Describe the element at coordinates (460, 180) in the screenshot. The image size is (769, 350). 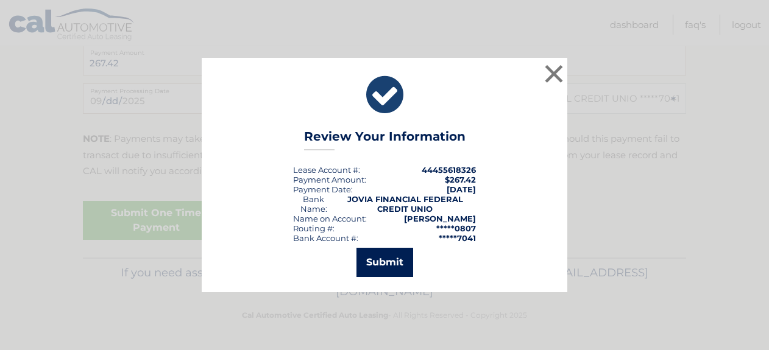
I see `span: $267.42` at that location.